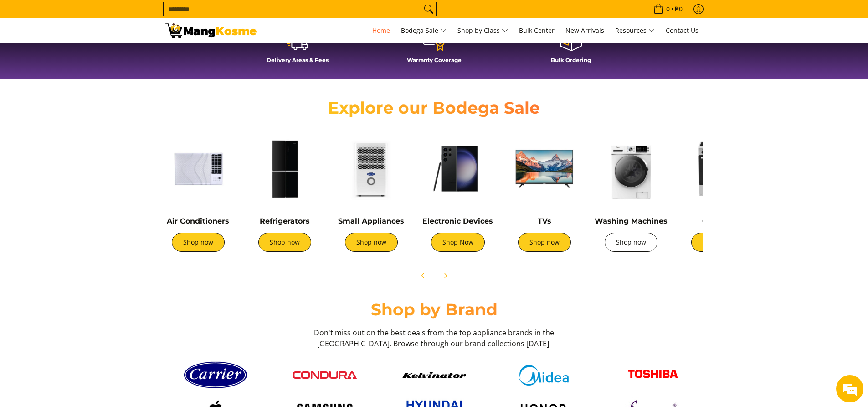 Image resolution: width=868 pixels, height=407 pixels. I want to click on img: Kelvinator button 9a26f67e caed 448c 806d e01e406ddbdc, so click(434, 375).